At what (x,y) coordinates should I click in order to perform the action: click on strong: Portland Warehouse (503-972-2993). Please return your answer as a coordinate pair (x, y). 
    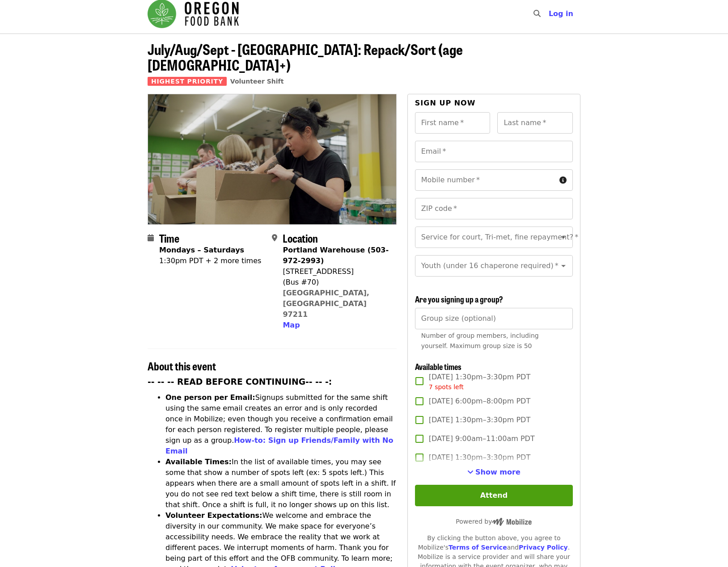
    Looking at the image, I should click on (336, 255).